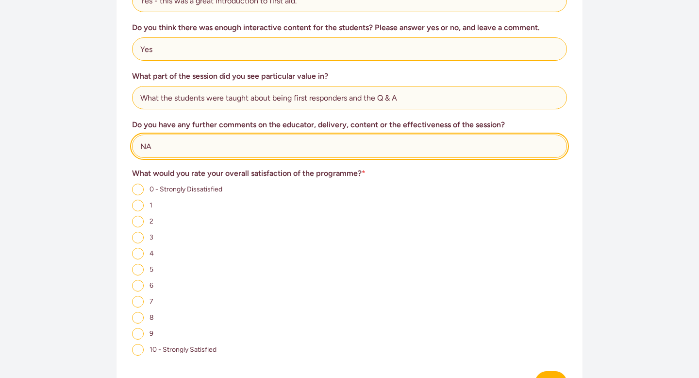 This screenshot has height=378, width=699. What do you see at coordinates (138, 334) in the screenshot?
I see `input: 9` at bounding box center [138, 334].